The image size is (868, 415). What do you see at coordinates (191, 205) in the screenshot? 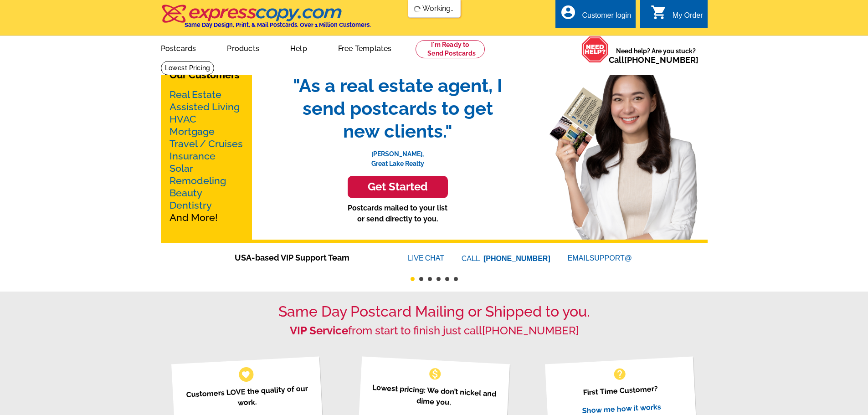
I see `a: Dentistry` at bounding box center [191, 205].